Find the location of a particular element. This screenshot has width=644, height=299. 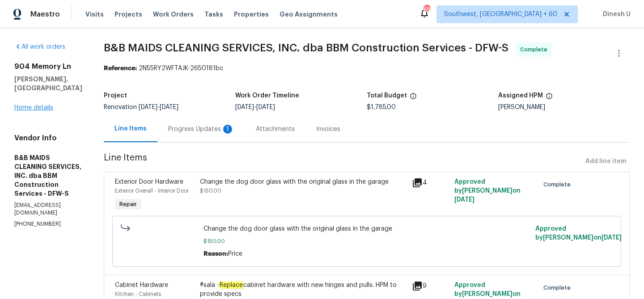

div: Line Items is located at coordinates (131, 129).